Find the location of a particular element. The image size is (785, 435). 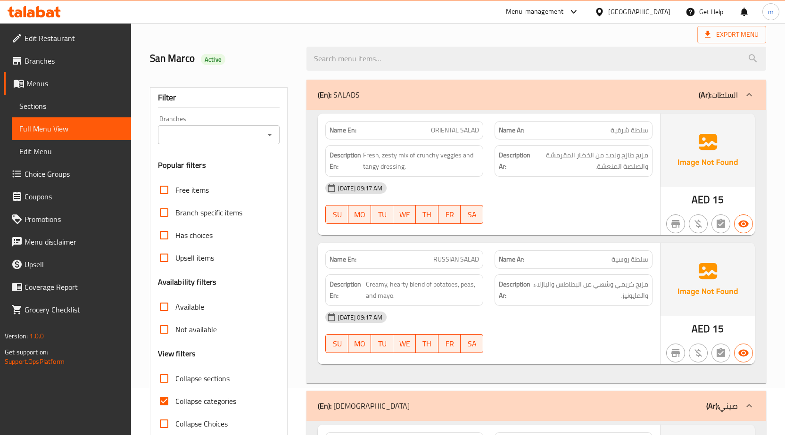

span: Branch specific items is located at coordinates (209, 213).